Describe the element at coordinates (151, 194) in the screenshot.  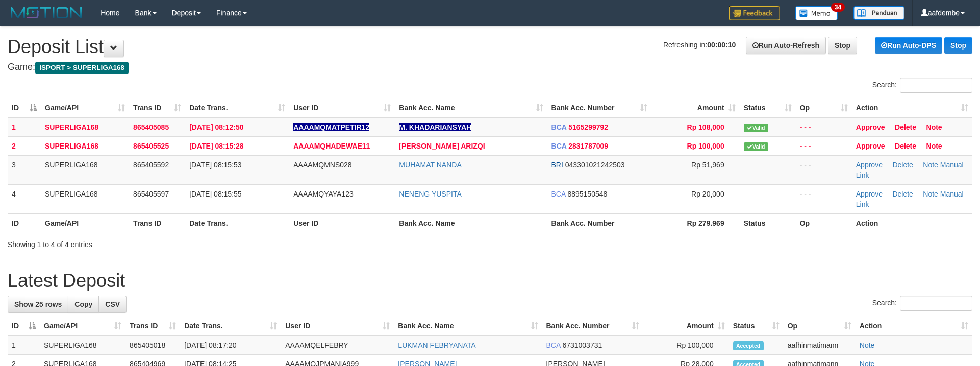
I see `span: 865405597` at that location.